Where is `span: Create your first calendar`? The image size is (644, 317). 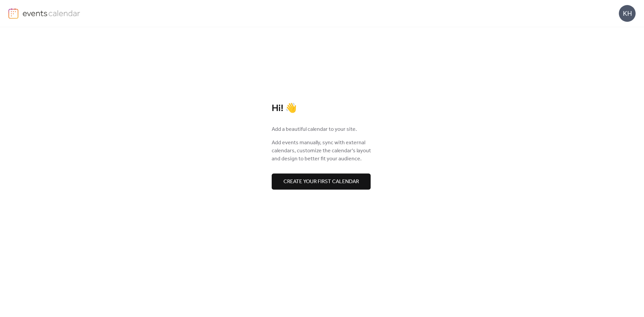
span: Create your first calendar is located at coordinates (321, 182).